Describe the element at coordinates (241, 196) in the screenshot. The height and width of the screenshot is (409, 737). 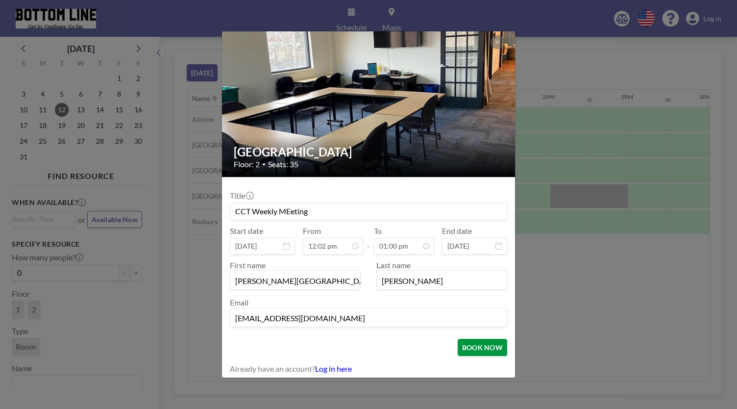
I see `label: Title` at that location.